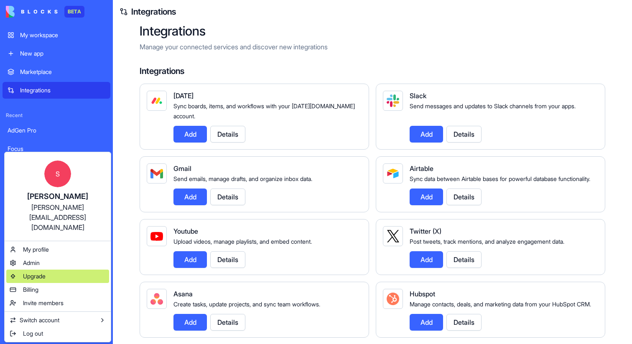 The width and height of the screenshot is (632, 344). Describe the element at coordinates (39, 320) in the screenshot. I see `span: Switch account` at that location.